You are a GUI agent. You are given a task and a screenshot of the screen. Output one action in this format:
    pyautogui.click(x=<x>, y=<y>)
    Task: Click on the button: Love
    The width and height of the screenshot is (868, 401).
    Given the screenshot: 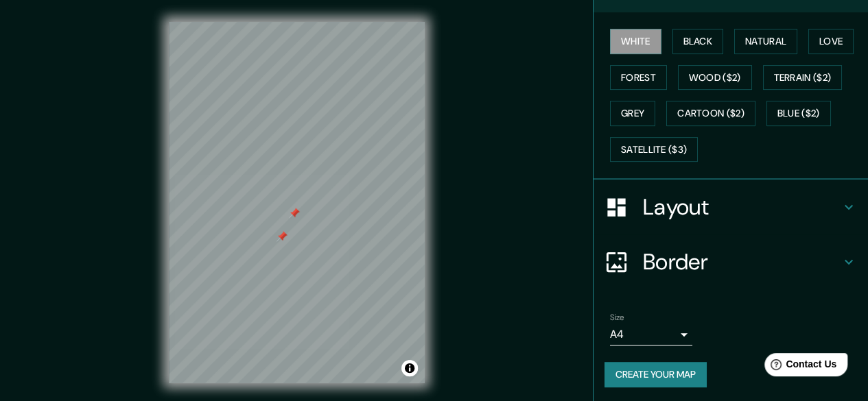 What is the action you would take?
    pyautogui.click(x=831, y=41)
    